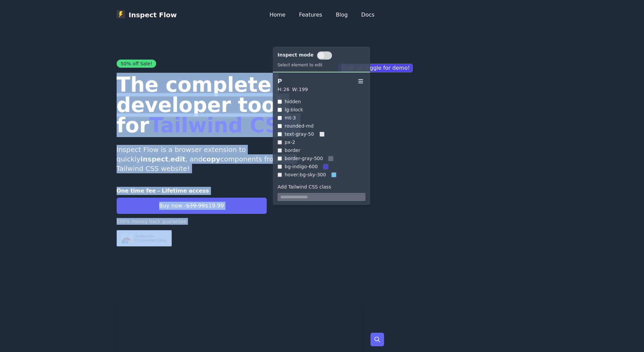 This screenshot has height=352, width=644. What do you see at coordinates (299, 134) in the screenshot?
I see `p: text-gray-50` at bounding box center [299, 134].